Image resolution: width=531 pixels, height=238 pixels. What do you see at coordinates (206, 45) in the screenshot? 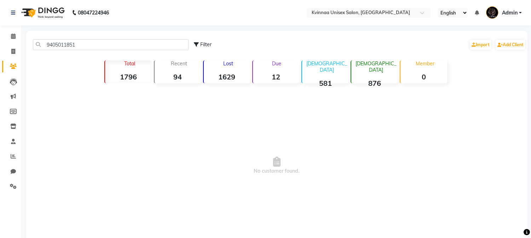
I see `span: Filter` at bounding box center [206, 45].